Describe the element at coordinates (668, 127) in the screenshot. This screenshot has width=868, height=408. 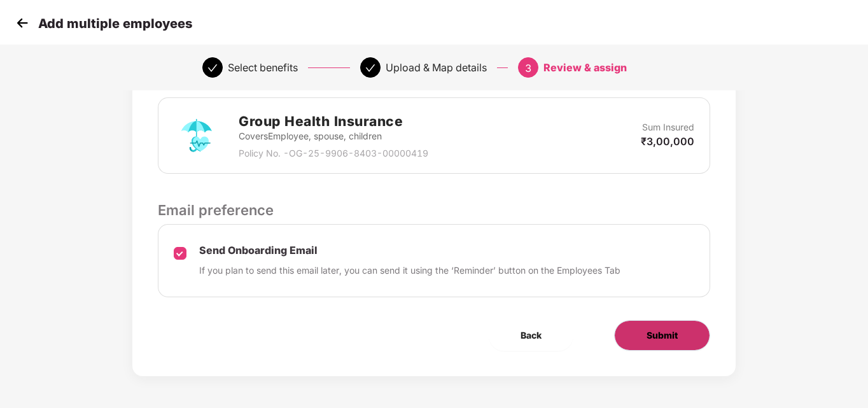
I see `p: Sum Insured` at that location.